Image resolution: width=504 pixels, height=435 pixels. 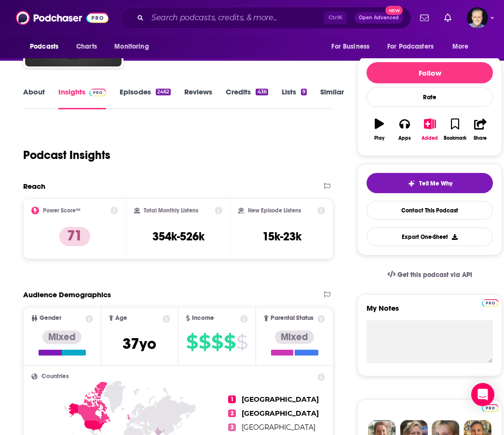 What do you see at coordinates (430, 129) in the screenshot?
I see `button: Added` at bounding box center [430, 129].